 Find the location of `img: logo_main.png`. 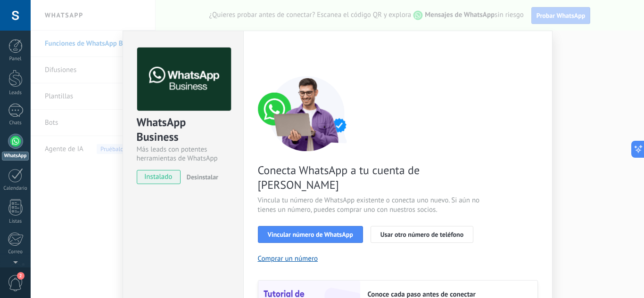

img: logo_main.png is located at coordinates (184, 79).